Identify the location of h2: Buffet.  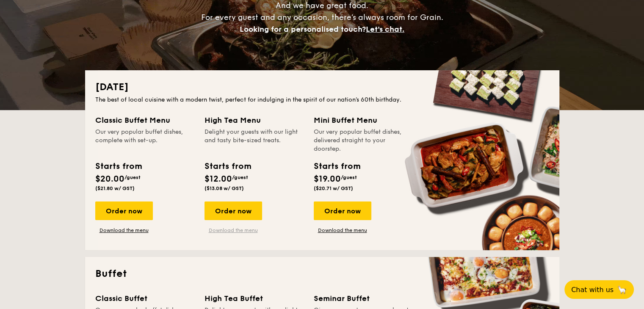
(322, 274).